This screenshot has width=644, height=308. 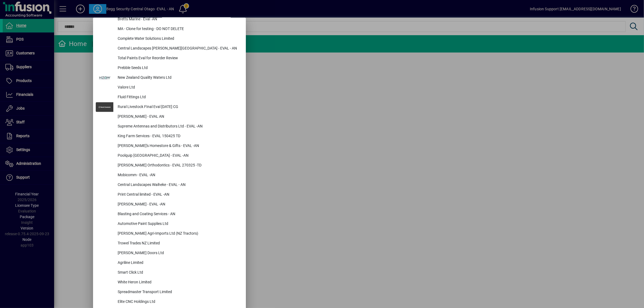 I want to click on div: Print Central limited - EVAL -AN, so click(x=178, y=195).